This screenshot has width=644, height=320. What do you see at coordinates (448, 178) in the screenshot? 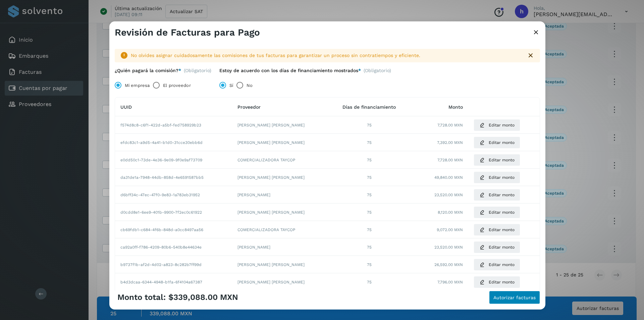
I see `span: 49,840.00 MXN` at bounding box center [448, 178].